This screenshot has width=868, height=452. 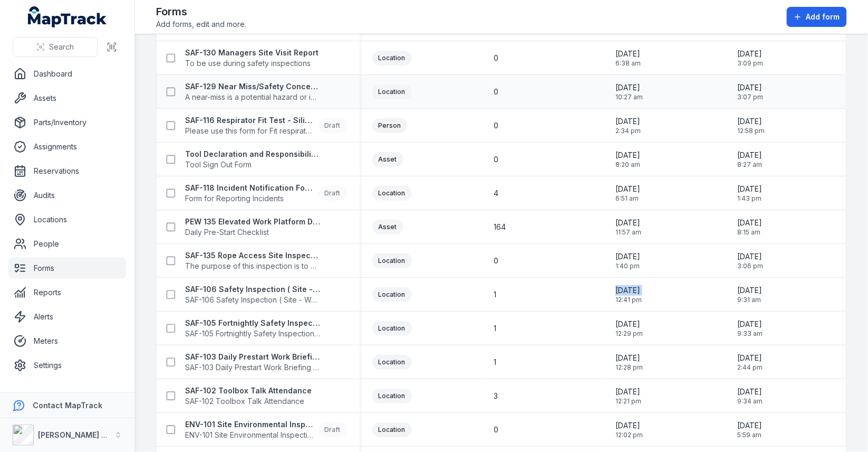 What do you see at coordinates (629, 401) in the screenshot?
I see `span: 12:21 pm` at bounding box center [629, 401].